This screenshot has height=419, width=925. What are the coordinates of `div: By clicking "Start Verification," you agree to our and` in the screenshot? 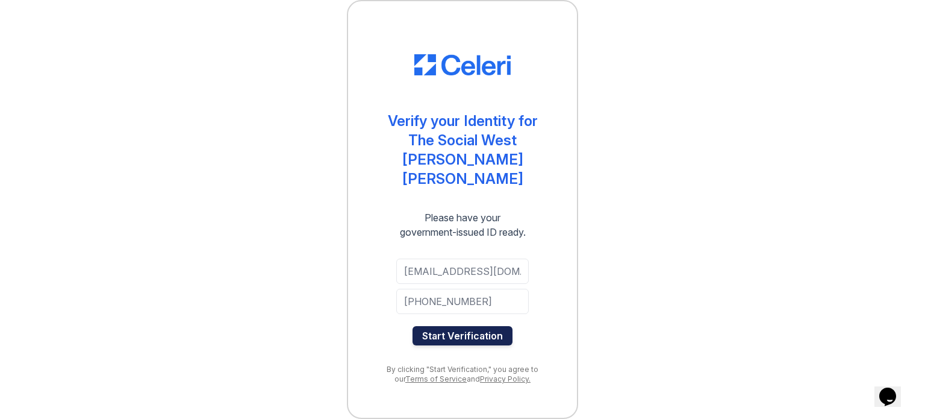 It's located at (463, 374).